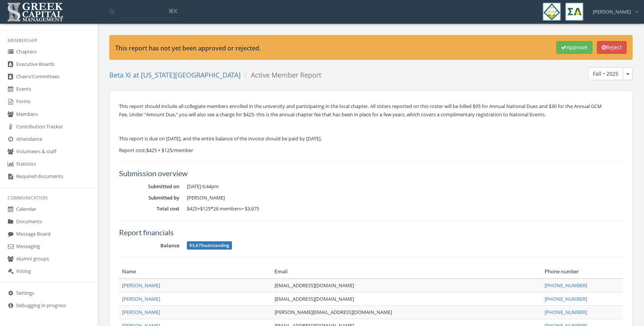 This screenshot has height=326, width=644. What do you see at coordinates (281, 75) in the screenshot?
I see `li: Active Member Report` at bounding box center [281, 75].